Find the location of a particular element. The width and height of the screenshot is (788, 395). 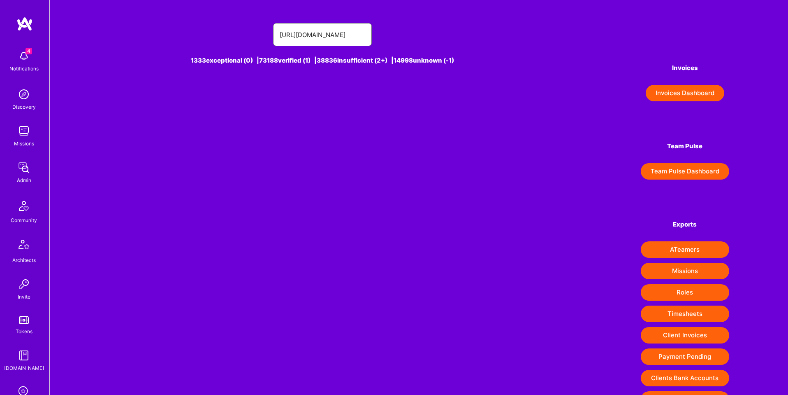

div: Missions is located at coordinates (24, 143).